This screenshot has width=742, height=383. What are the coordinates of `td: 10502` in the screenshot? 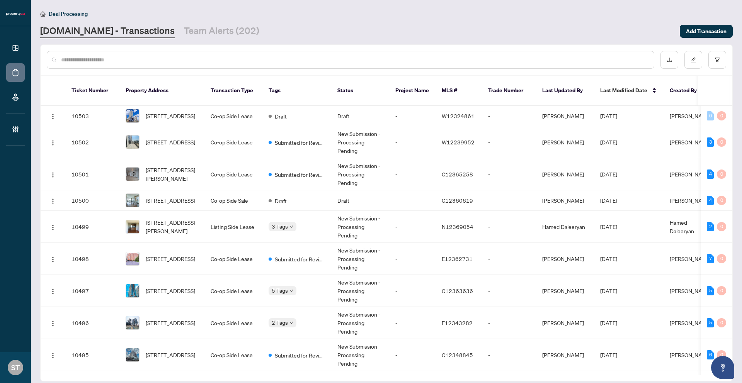 It's located at (92, 142).